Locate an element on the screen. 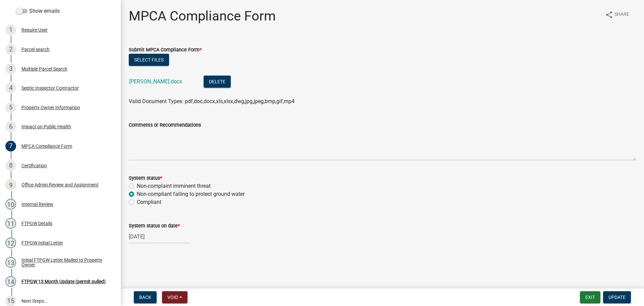  div: Certification is located at coordinates (34, 166).